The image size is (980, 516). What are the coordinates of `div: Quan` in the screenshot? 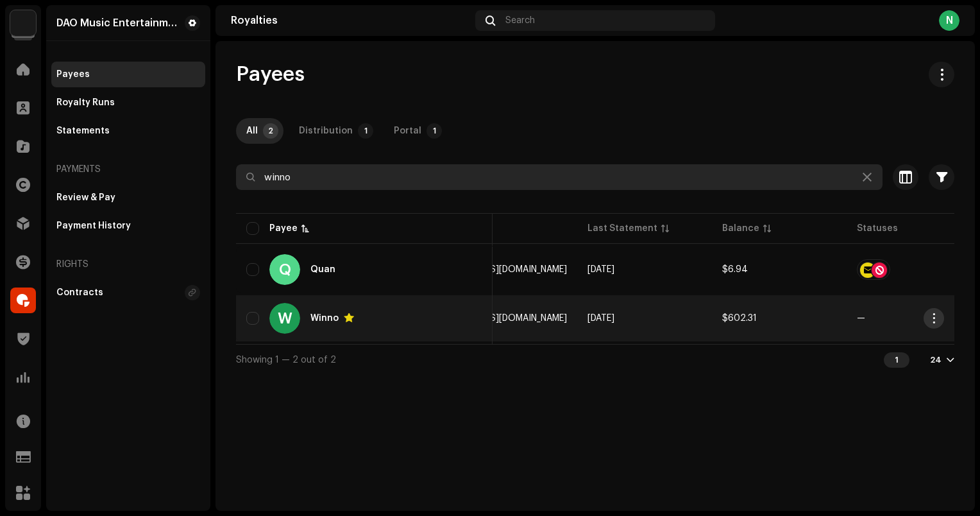 It's located at (323, 270).